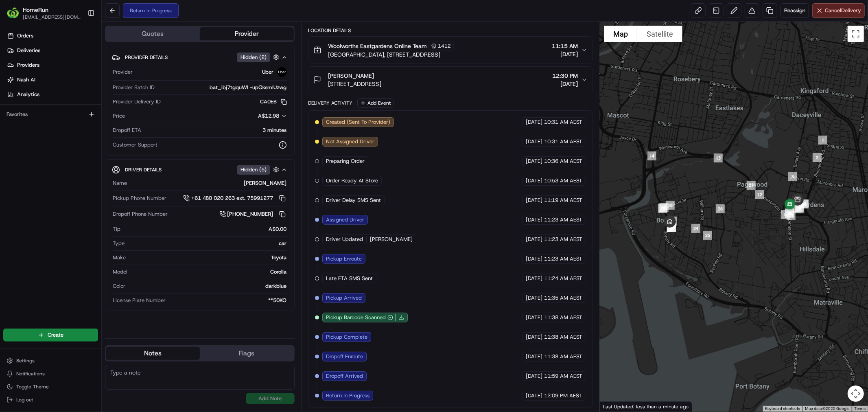 The width and height of the screenshot is (868, 412). Describe the element at coordinates (268, 72) in the screenshot. I see `span: Uber` at that location.